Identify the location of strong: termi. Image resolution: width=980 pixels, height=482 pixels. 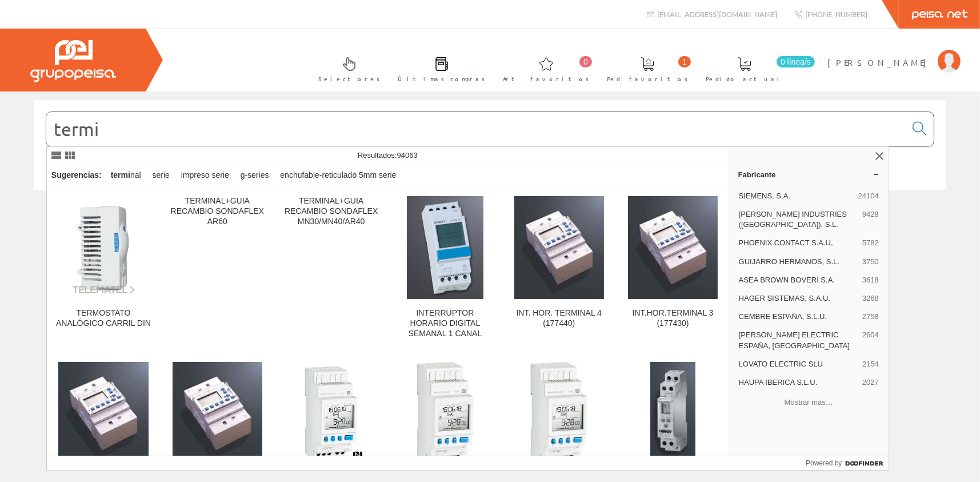
(120, 175).